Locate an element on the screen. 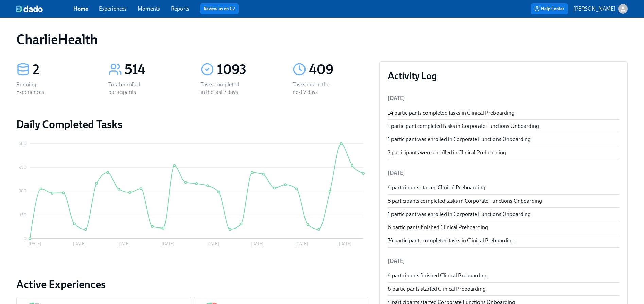 The height and width of the screenshot is (304, 644). div: Tasks completed in the last 7 days is located at coordinates (222, 88).